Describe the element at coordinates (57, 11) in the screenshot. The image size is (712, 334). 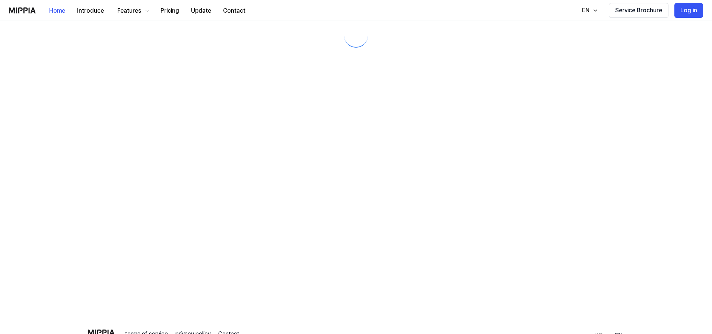
I see `button: Home` at that location.